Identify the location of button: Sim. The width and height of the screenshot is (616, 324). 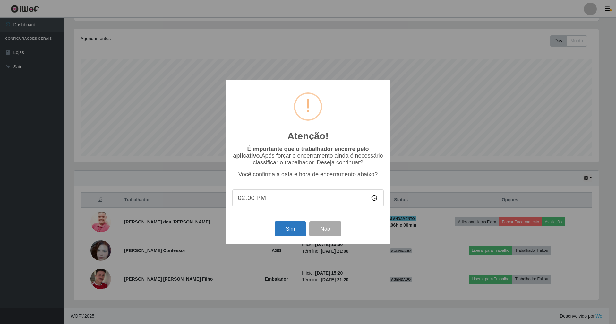
(290, 229).